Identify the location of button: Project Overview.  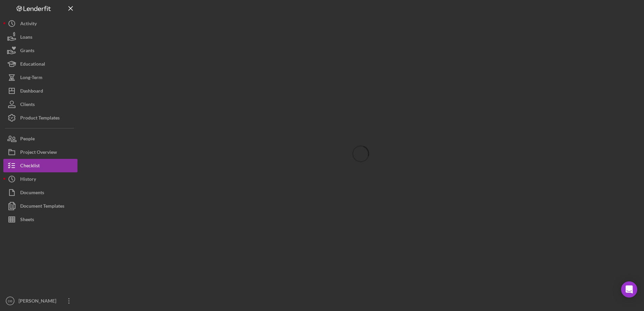
(41, 152).